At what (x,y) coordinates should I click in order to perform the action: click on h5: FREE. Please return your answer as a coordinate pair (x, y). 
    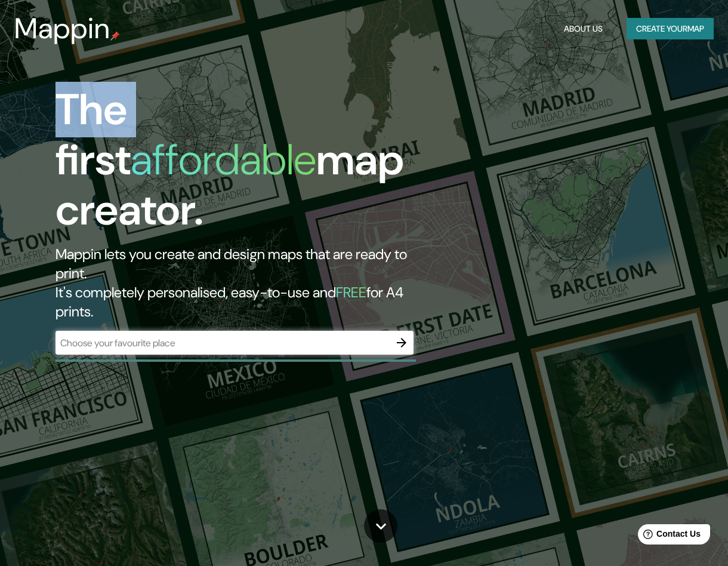
    Looking at the image, I should click on (351, 292).